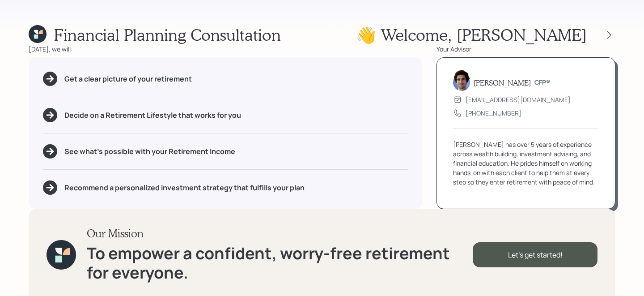 The height and width of the screenshot is (296, 644). What do you see at coordinates (128, 79) in the screenshot?
I see `h5: Get a clear picture of your retirement` at bounding box center [128, 79].